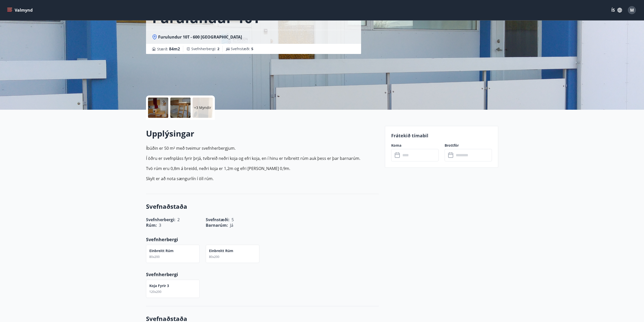 This screenshot has height=322, width=644. I want to click on p: Frátekið tímabil, so click(442, 136).